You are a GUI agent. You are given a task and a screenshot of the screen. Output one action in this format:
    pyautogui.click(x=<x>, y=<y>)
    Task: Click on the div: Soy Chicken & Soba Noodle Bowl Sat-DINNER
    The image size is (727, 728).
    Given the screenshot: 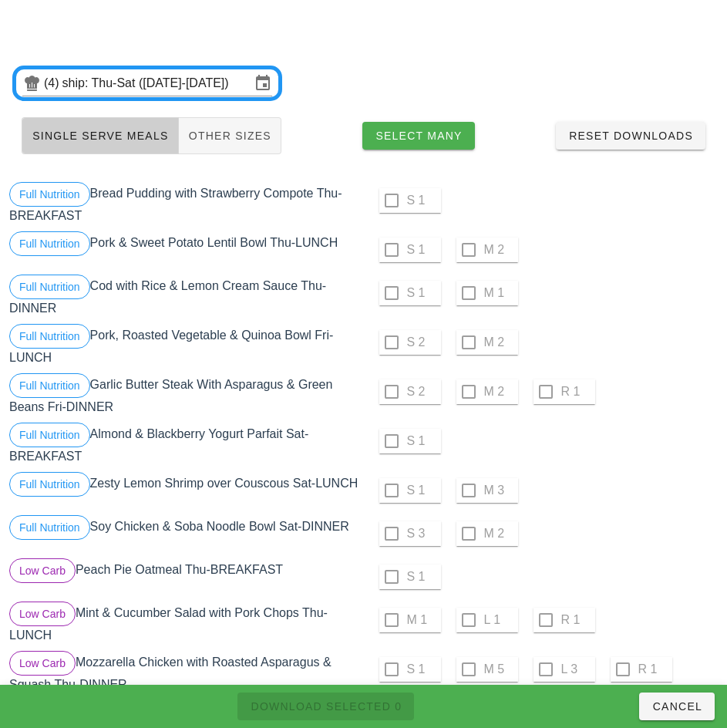 What is the action you would take?
    pyautogui.click(x=185, y=534)
    